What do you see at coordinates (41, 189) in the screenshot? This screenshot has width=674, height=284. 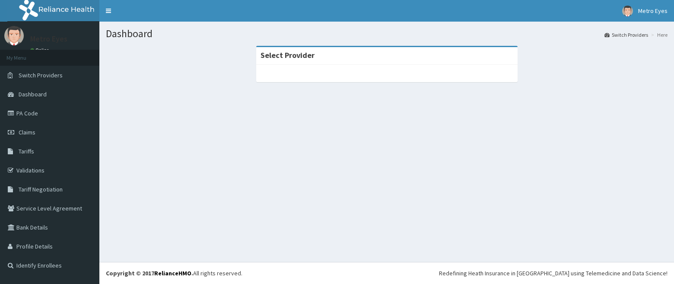 I see `span: Tariff Negotiation` at bounding box center [41, 189].